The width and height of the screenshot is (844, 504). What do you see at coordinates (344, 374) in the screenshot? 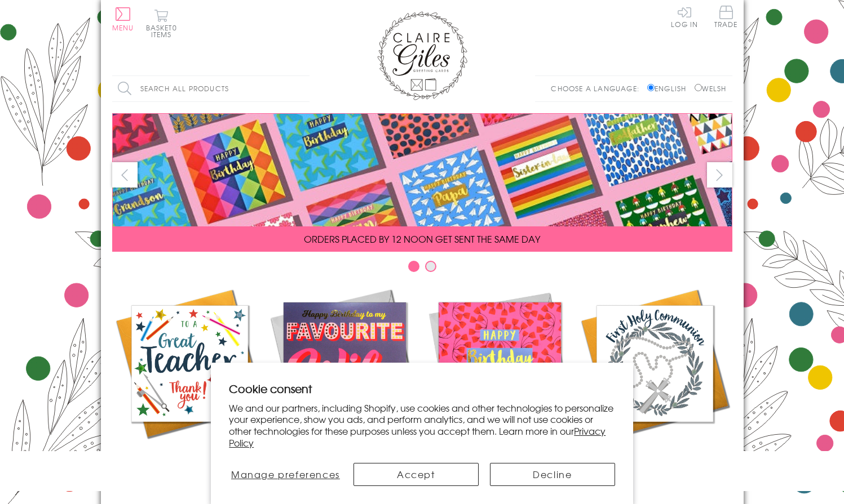
I see `a: New Releases` at bounding box center [344, 374].